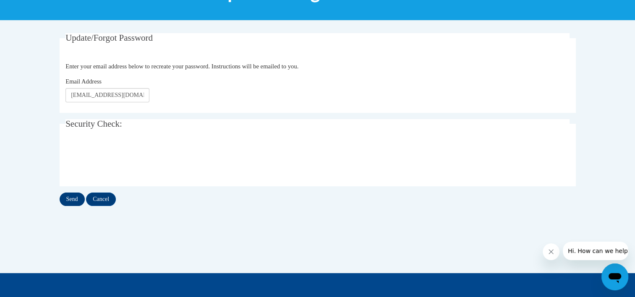 This screenshot has width=635, height=297. What do you see at coordinates (108, 95) in the screenshot?
I see `input: Email` at bounding box center [108, 95].